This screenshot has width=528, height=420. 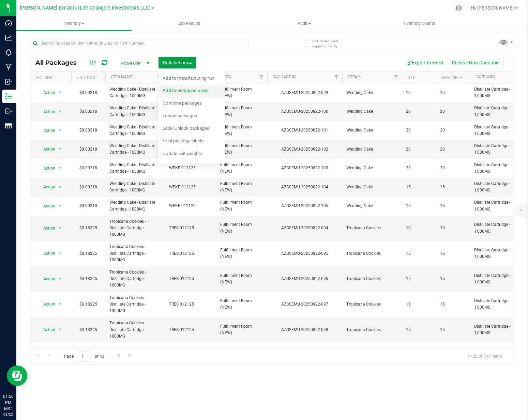 I want to click on span: Page of 43, so click(x=84, y=356).